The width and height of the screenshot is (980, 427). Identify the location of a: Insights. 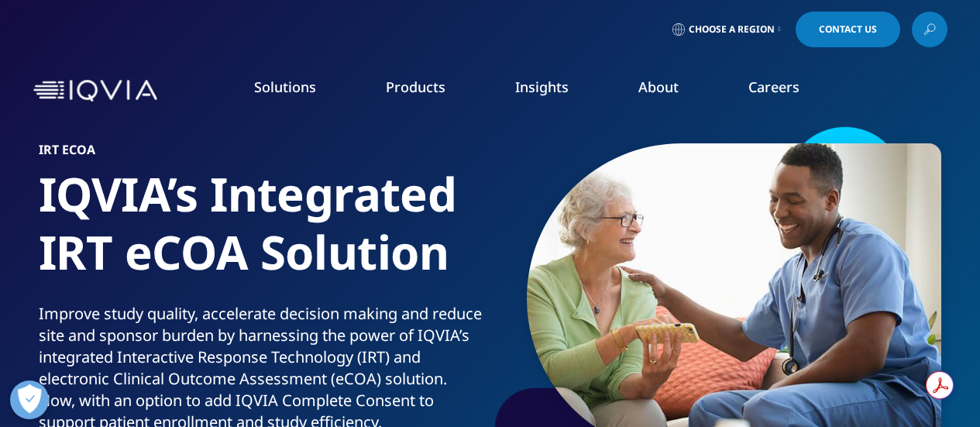
(541, 87).